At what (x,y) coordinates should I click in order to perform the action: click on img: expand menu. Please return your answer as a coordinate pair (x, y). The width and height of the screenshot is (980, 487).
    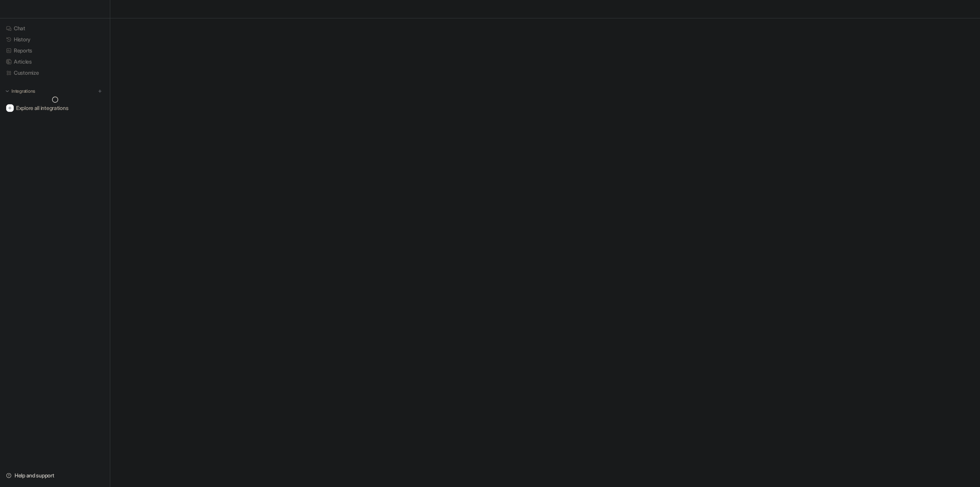
    Looking at the image, I should click on (7, 91).